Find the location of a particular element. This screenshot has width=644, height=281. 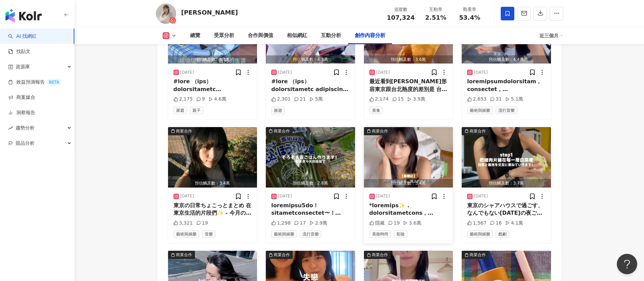

div: *loremips✨ . dolorsitametcons， adipiscingeli， seddoeiusmodtempo！ （incididuntutlabo，etdolore，magna... is located at coordinates (408, 210).